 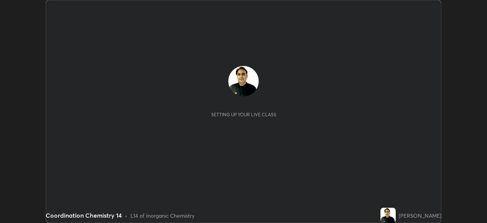 I want to click on div: Coordination Chemistry 14, so click(x=84, y=215).